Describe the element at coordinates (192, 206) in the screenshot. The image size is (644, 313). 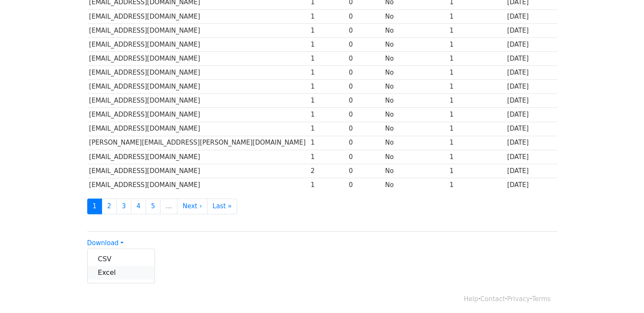
I see `a: Next ›` at that location.